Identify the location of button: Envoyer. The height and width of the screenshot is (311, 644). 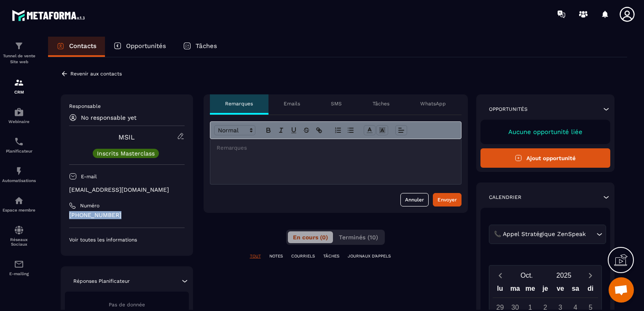
(447, 199).